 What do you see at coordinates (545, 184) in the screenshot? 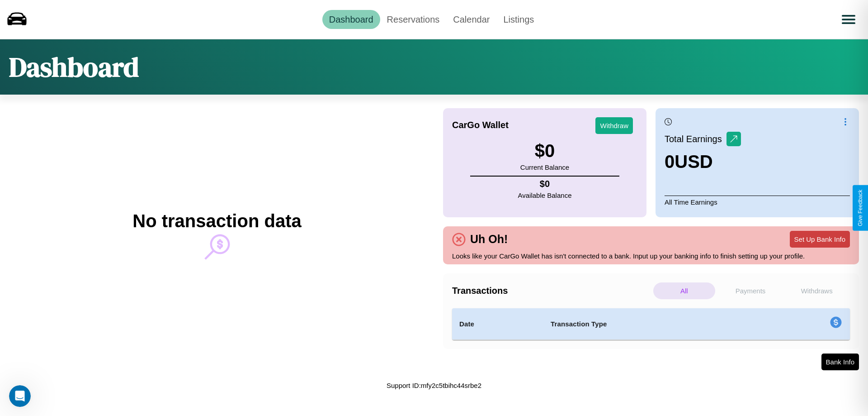
I see `h4: $ 0` at bounding box center [545, 184].